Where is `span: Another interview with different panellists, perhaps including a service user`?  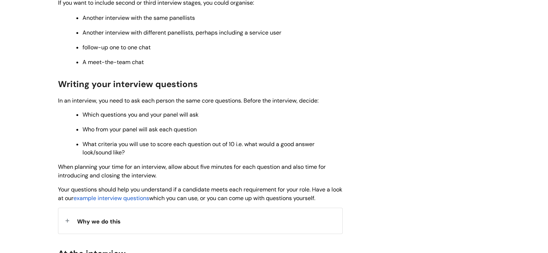
span: Another interview with different panellists, perhaps including a service user is located at coordinates (182, 32).